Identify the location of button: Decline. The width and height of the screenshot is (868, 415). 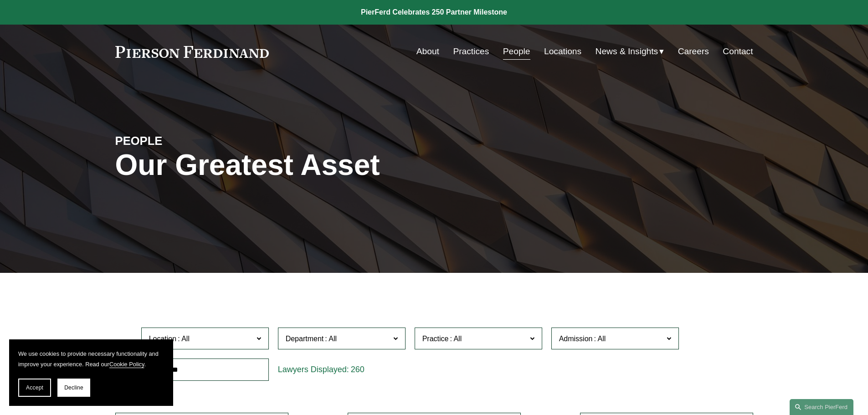
(74, 388).